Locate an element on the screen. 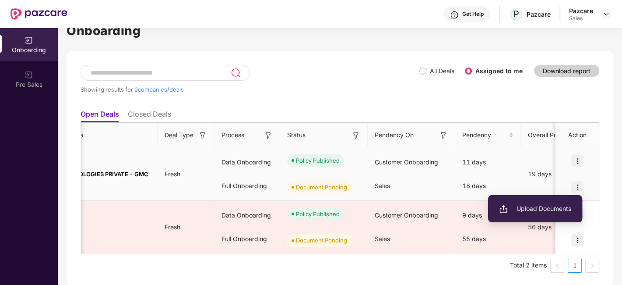 This screenshot has width=622, height=285. div: Sales is located at coordinates (581, 18).